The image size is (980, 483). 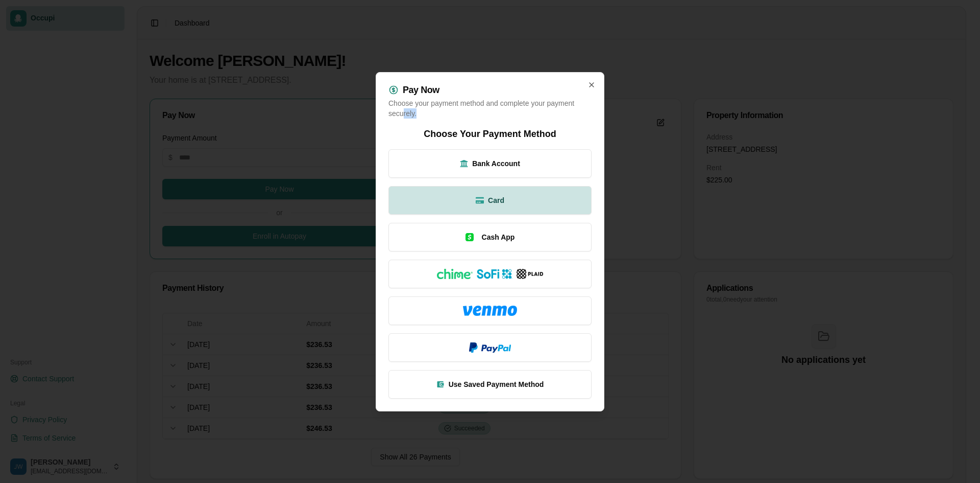 What do you see at coordinates (496, 200) in the screenshot?
I see `span: Card` at bounding box center [496, 200].